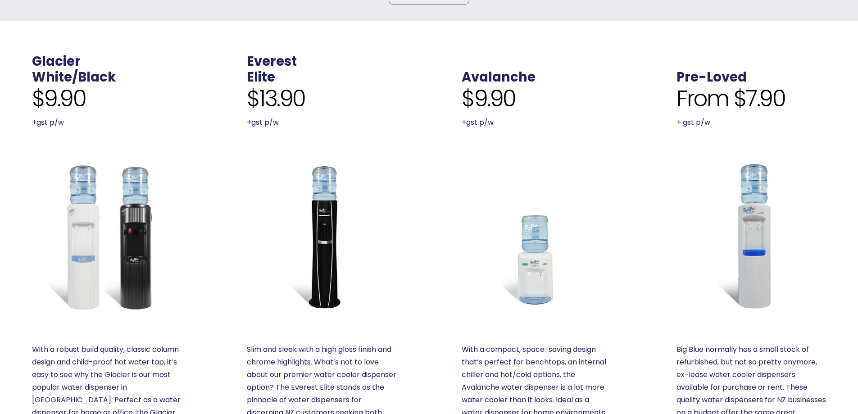 The height and width of the screenshot is (414, 858). What do you see at coordinates (731, 99) in the screenshot?
I see `span: From $7.90` at bounding box center [731, 99].